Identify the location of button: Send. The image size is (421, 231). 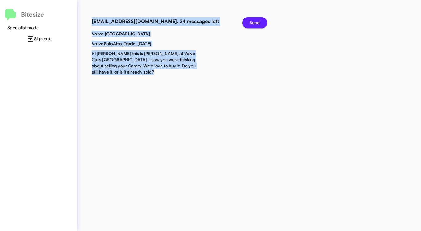
(255, 23).